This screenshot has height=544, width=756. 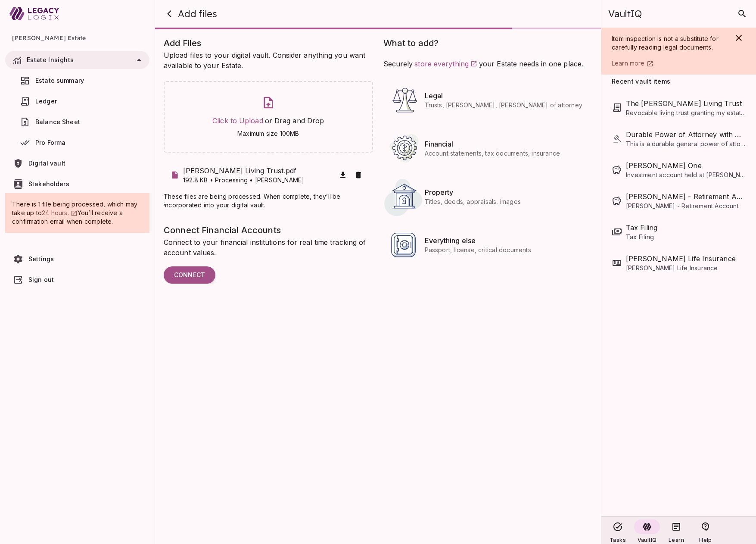 What do you see at coordinates (509, 250) in the screenshot?
I see `span: Passport, license, critical documents` at bounding box center [509, 250].